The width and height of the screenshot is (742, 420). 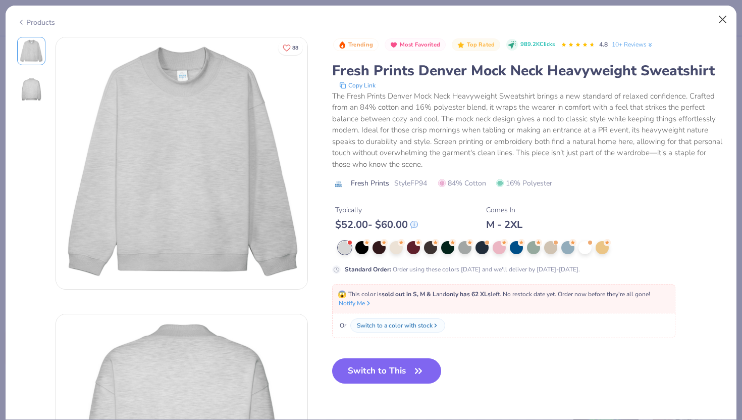 What do you see at coordinates (462, 183) in the screenshot?
I see `span: 84% Cotton` at bounding box center [462, 183].